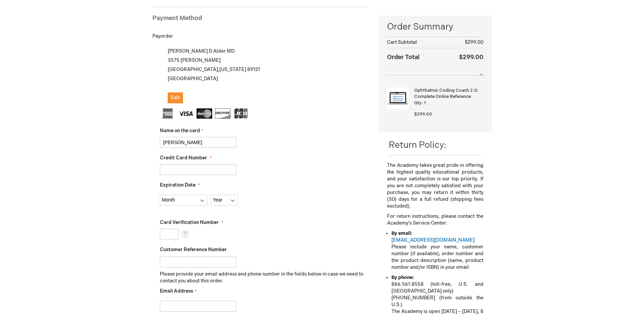 This screenshot has height=314, width=644. Describe the element at coordinates (189, 222) in the screenshot. I see `span: Card Verification Number` at that location.